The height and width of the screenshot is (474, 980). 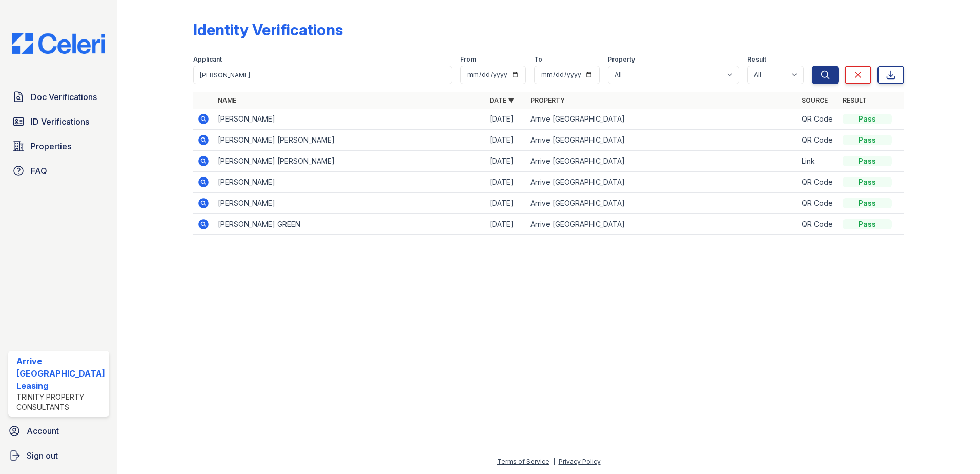 What do you see at coordinates (756, 60) in the screenshot?
I see `label: Result` at bounding box center [756, 60].